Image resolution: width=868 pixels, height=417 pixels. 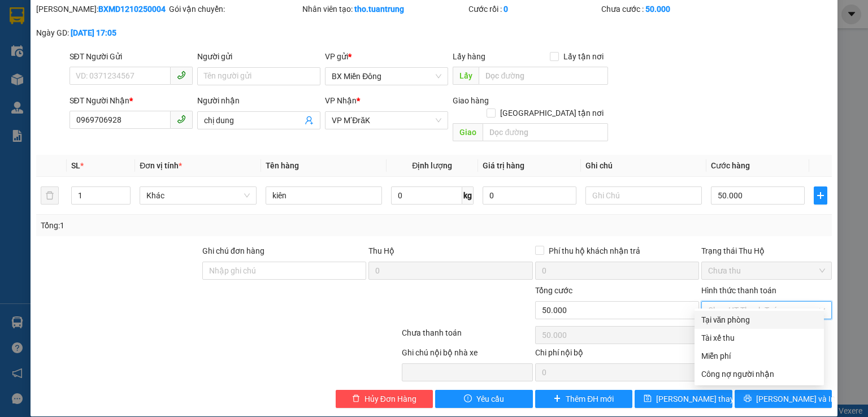 What do you see at coordinates (381, 251) in the screenshot?
I see `span: Thu Hộ` at bounding box center [381, 251].